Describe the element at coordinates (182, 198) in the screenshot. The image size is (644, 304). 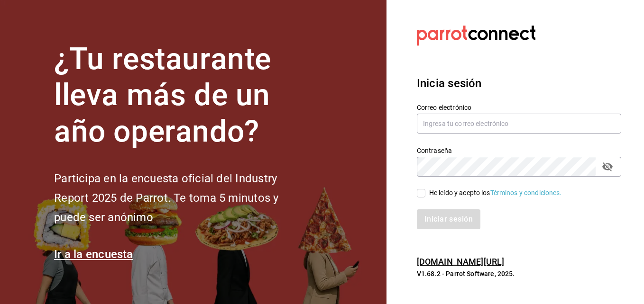
I see `h2: Participa en la encuesta oficial del Industry Report 2025 de Parrot. Te toma 5 minutos y puede se...` at that location.